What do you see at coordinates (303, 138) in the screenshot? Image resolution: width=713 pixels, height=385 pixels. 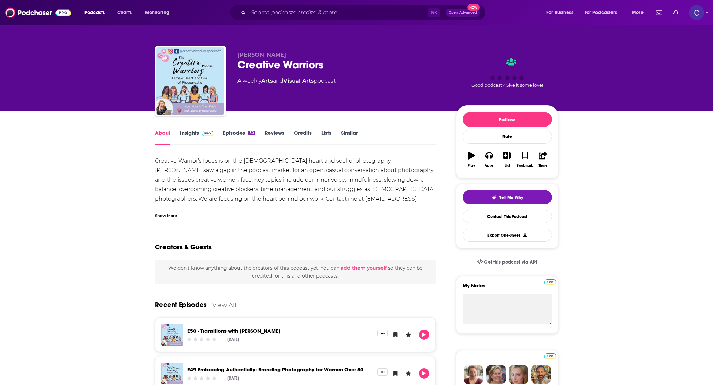 I see `a: Credits` at bounding box center [303, 138].